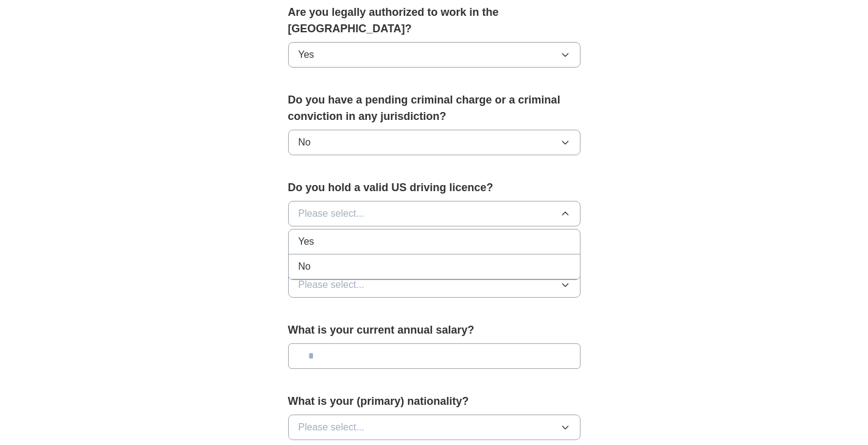 The width and height of the screenshot is (868, 445). Describe the element at coordinates (434, 108) in the screenshot. I see `label: Do you have a pending criminal charge or a criminal conviction in any jurisdiction?` at that location.